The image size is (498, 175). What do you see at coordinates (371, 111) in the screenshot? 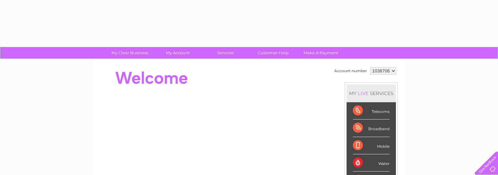
I see `div: Telecoms` at bounding box center [371, 111].